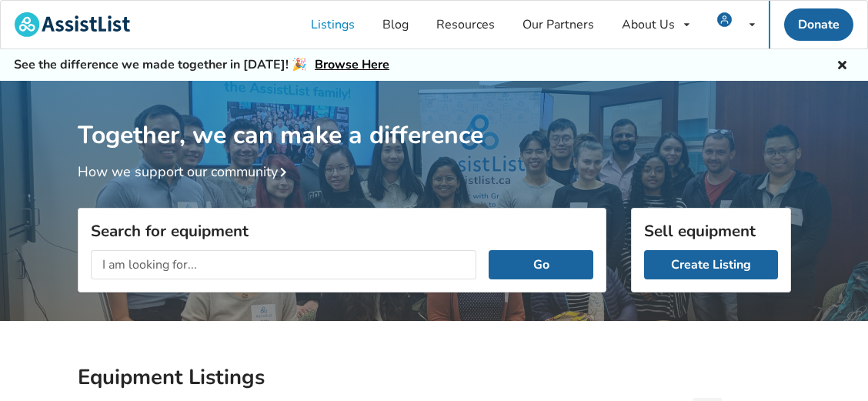 The image size is (868, 401). Describe the element at coordinates (341, 231) in the screenshot. I see `h3: Search for equipment` at that location.